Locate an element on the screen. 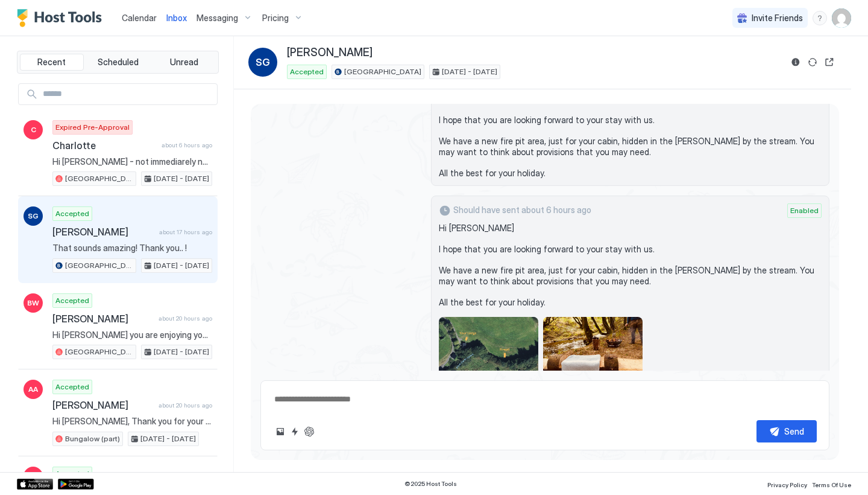  span: C is located at coordinates (33, 130).